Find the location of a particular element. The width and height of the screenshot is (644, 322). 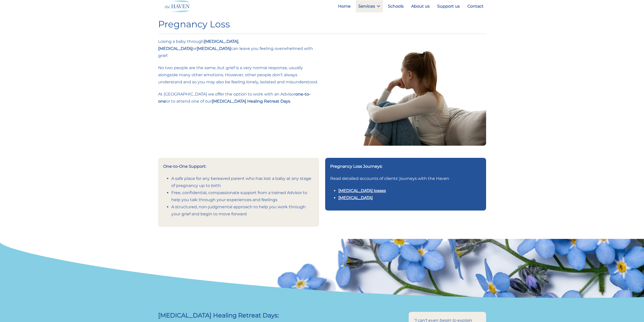

li: A structured, non-judgmental approach to help you work through your grief and begin to move forward is located at coordinates (243, 211).